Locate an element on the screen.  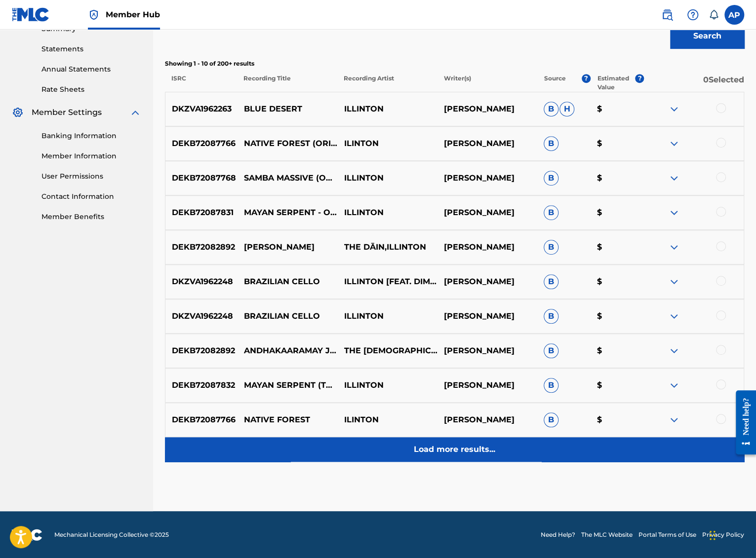
a: Privacy Policy is located at coordinates (723, 535).